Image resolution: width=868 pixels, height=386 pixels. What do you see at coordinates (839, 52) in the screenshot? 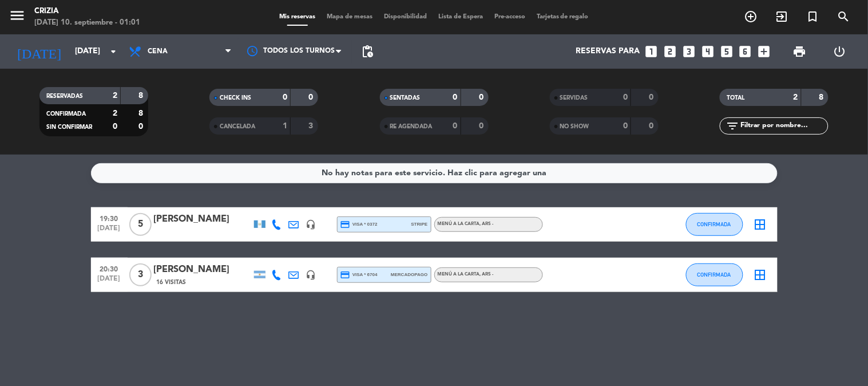
I see `div: LOG OUT` at bounding box center [839, 52].